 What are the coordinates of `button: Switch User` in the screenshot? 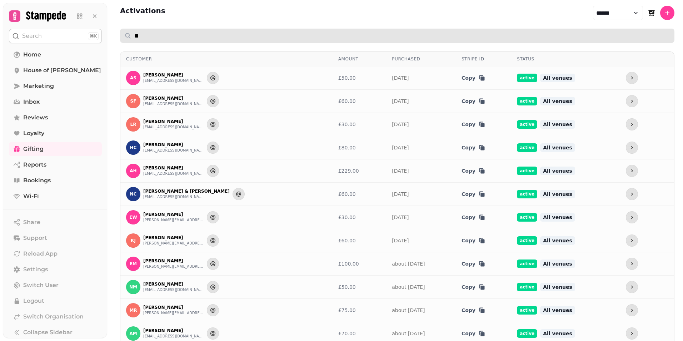 It's located at (55, 285).